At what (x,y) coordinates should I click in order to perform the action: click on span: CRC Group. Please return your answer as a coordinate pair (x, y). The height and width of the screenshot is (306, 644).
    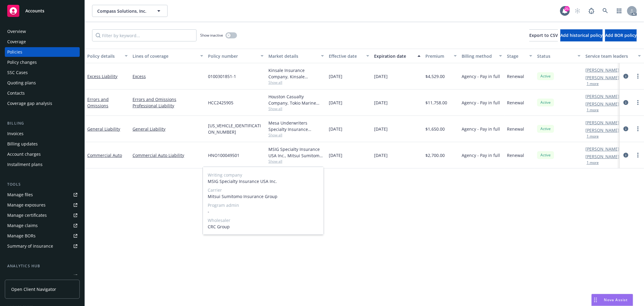
    Looking at the image, I should click on (263, 226).